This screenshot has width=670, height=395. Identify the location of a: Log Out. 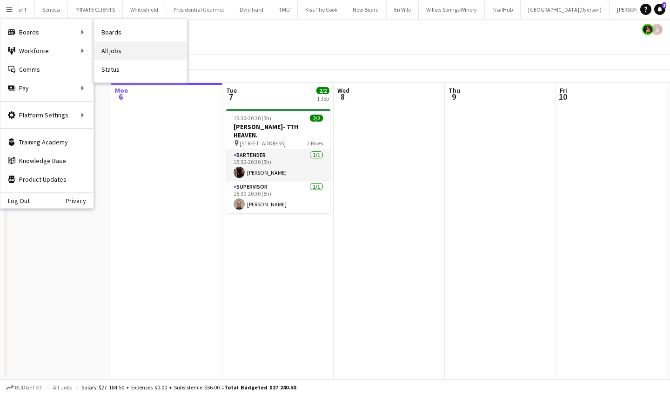
(15, 201).